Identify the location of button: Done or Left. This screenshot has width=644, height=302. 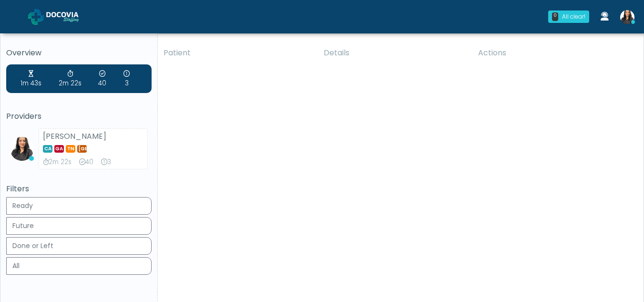
(78, 246).